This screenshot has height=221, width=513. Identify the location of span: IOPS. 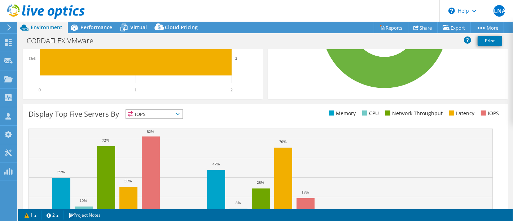
(154, 114).